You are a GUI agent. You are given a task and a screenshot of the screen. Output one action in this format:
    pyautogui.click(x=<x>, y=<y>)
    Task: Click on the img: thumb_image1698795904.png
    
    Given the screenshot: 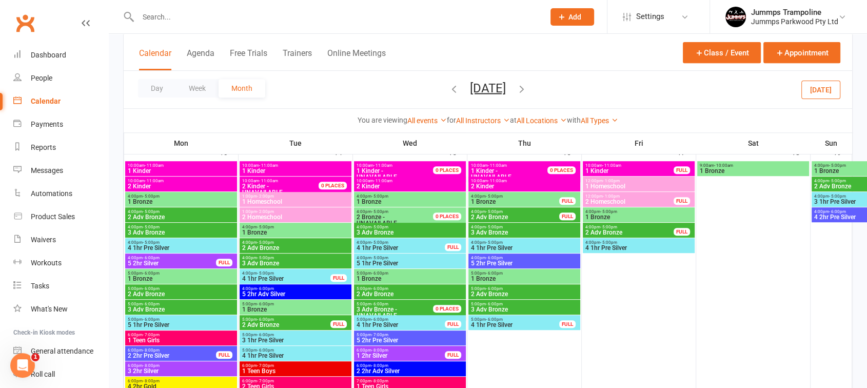 What is the action you would take?
    pyautogui.click(x=736, y=17)
    